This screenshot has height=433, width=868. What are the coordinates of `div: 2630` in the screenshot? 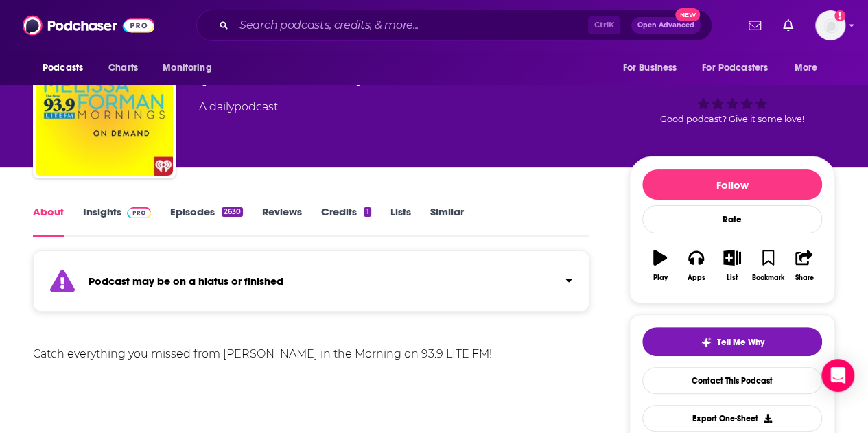 It's located at (232, 212).